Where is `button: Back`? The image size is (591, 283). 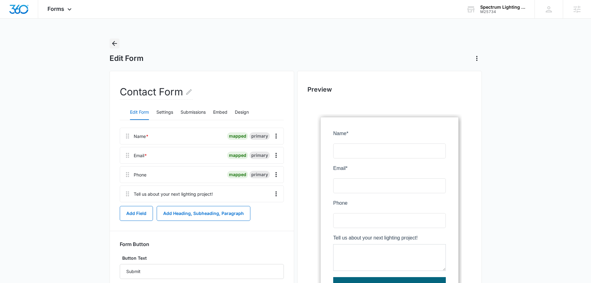 button: Back is located at coordinates (114, 43).